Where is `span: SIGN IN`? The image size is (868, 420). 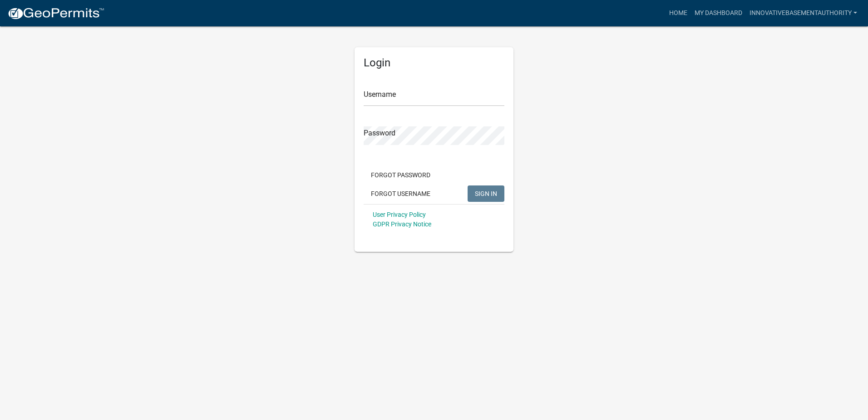
span: SIGN IN is located at coordinates (486, 193).